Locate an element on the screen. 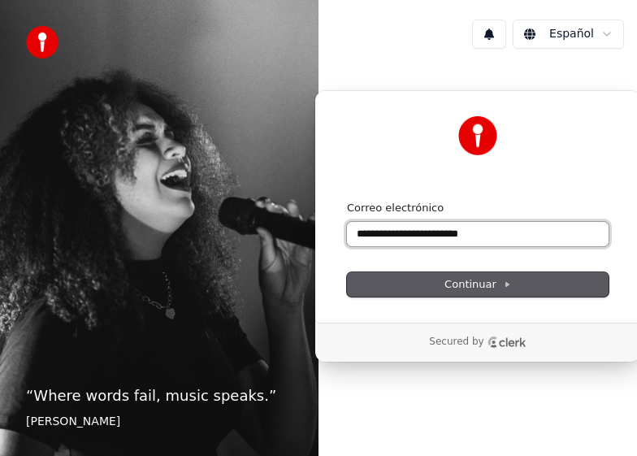  button: Continuar is located at coordinates (478, 284).